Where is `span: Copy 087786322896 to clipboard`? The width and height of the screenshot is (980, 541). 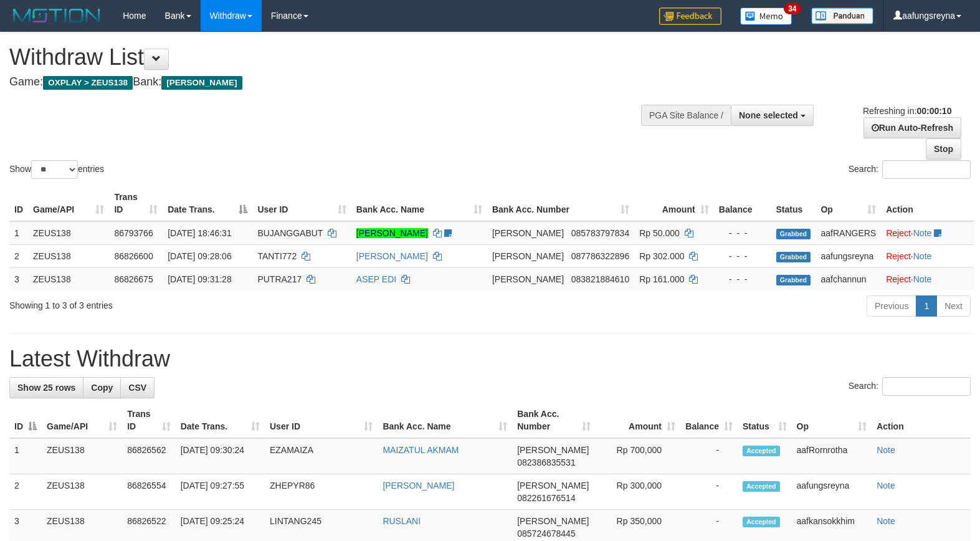 span: Copy 087786322896 to clipboard is located at coordinates (600, 257).